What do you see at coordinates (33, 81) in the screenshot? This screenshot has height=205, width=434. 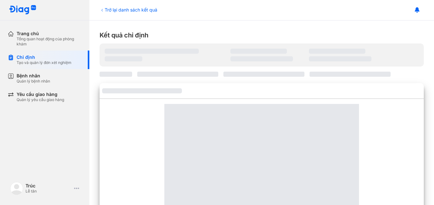 I see `div: Quản lý bệnh nhân` at bounding box center [33, 81].